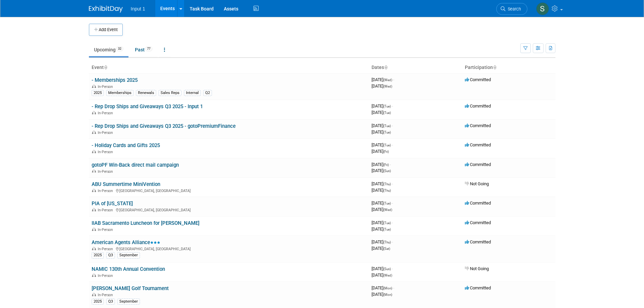 The width and height of the screenshot is (644, 308). Describe the element at coordinates (126, 242) in the screenshot. I see `a: American Agents Alliance` at that location.